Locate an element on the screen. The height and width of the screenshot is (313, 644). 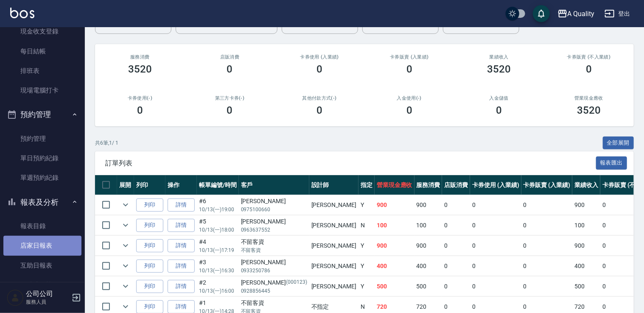
p: 0963637552 is located at coordinates (274, 230).